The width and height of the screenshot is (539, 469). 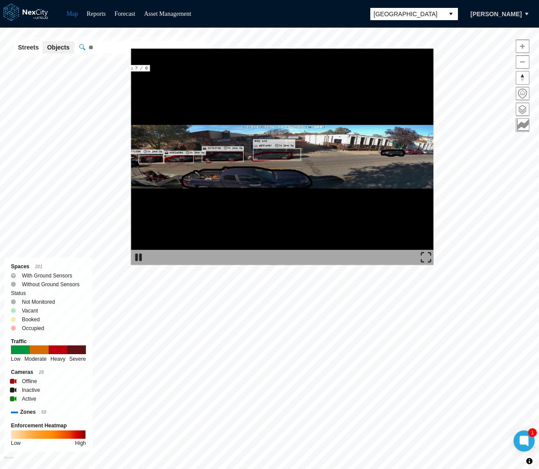 I want to click on a: Asset Management, so click(x=168, y=14).